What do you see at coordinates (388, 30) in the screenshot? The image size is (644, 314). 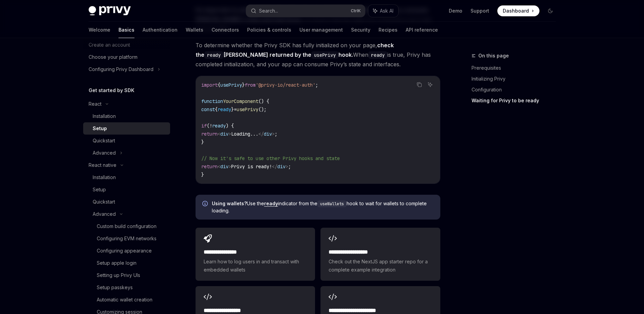 I see `a: Recipes` at bounding box center [388, 30].